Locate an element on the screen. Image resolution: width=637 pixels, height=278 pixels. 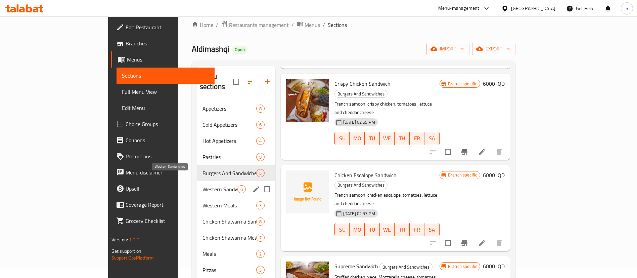
span: Coverage Report is located at coordinates (167, 204).